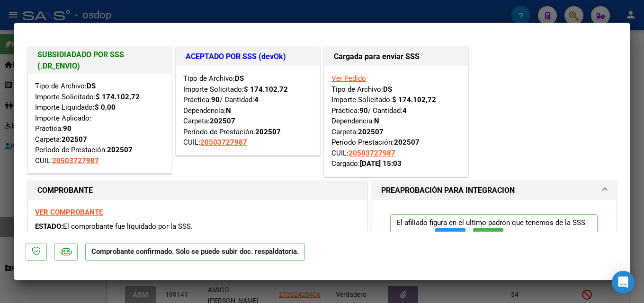  Describe the element at coordinates (494, 190) in the screenshot. I see `mat-expansion-panel-header: PREAPROBACIÓN PARA INTEGRACION` at that location.